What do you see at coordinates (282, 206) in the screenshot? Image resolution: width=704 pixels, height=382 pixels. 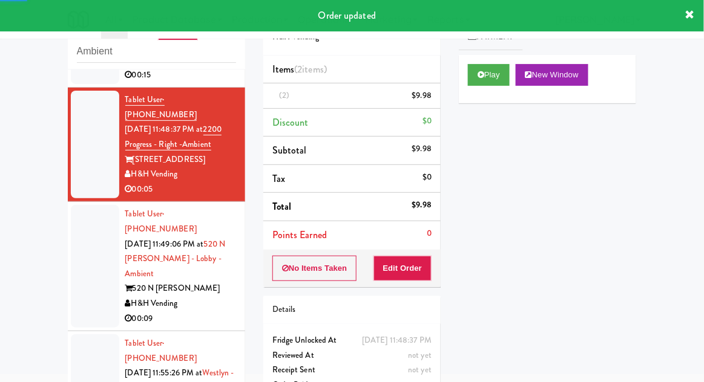 I see `span: Total` at bounding box center [282, 206].